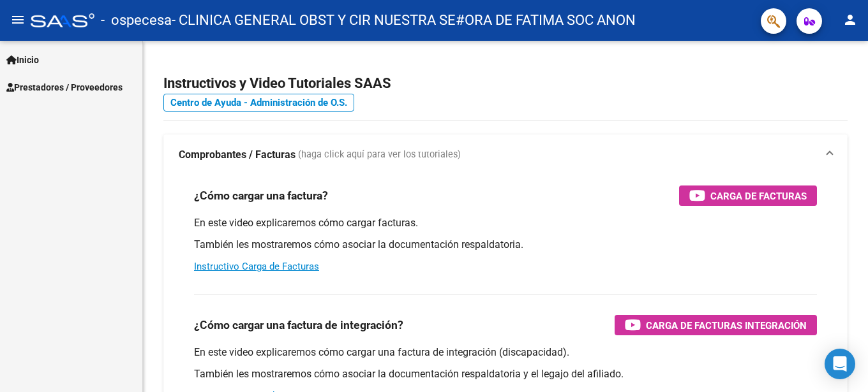 The width and height of the screenshot is (868, 392). I want to click on span: - ospecesa, so click(136, 20).